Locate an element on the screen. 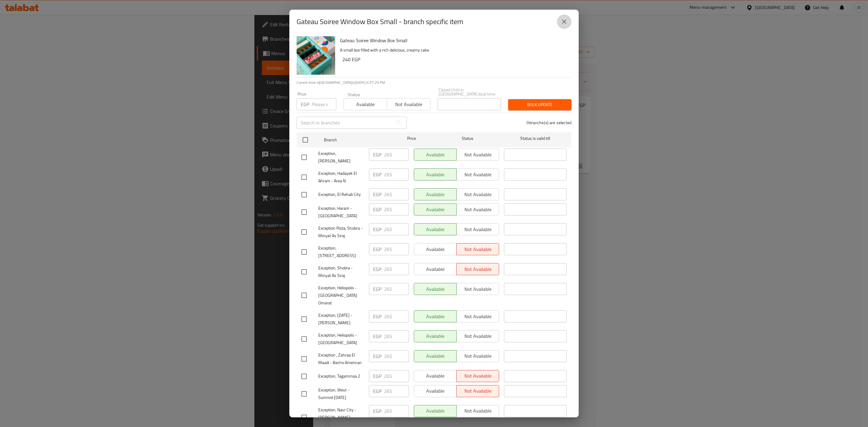 The width and height of the screenshot is (868, 427). span: Exception, Hadayek El Ahram - Area N is located at coordinates (341, 177).